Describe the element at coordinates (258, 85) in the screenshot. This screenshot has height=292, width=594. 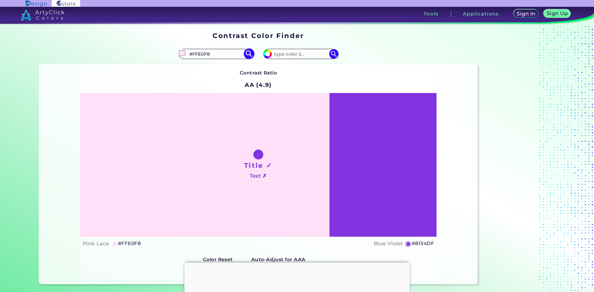
I see `h2: AA (4.9)` at that location.